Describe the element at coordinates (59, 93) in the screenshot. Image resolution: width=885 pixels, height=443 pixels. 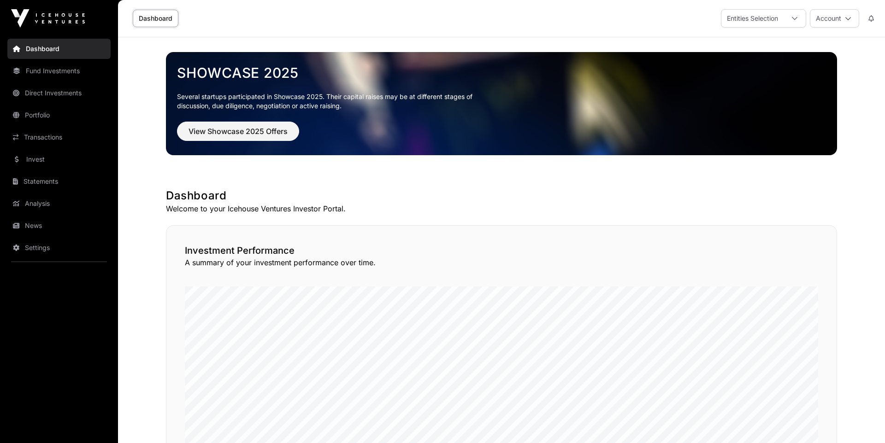
I see `a: Direct Investments` at that location.